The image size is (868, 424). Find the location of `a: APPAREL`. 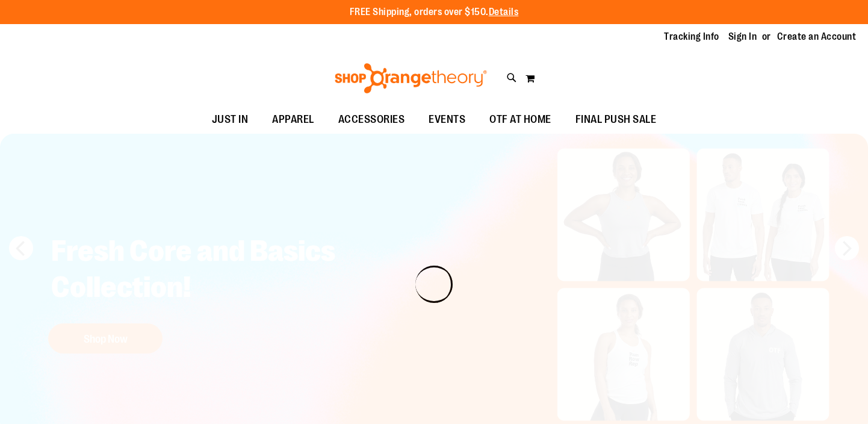

a: APPAREL is located at coordinates (293, 120).